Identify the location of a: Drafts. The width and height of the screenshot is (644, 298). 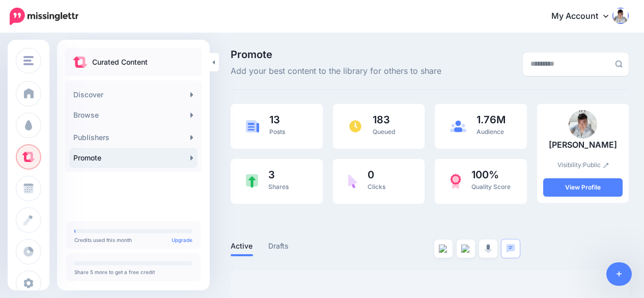
(278, 246).